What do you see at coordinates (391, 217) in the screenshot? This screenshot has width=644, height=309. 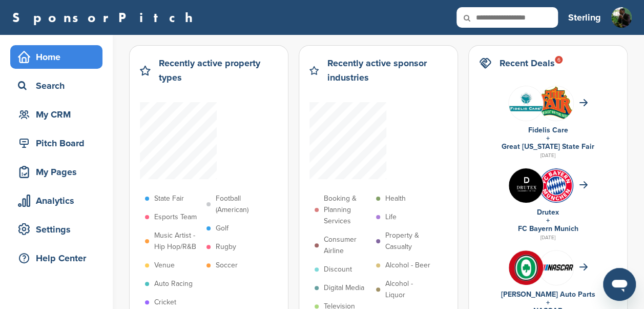 I see `p: Life` at bounding box center [391, 217].